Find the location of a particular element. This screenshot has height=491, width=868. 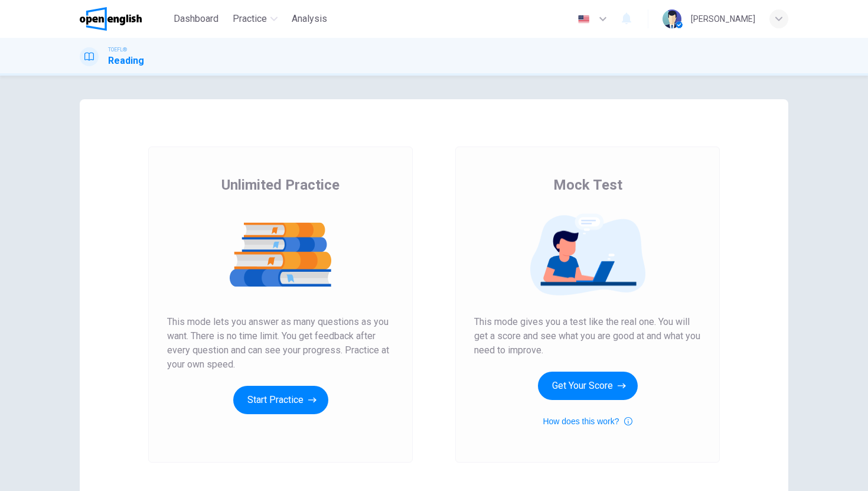

a: Dashboard is located at coordinates (196, 19).